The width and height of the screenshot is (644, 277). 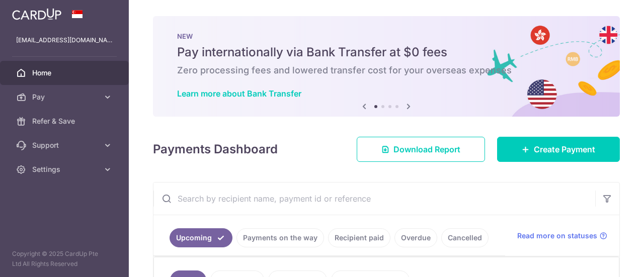 I want to click on input: Search by recipient name, payment id or reference, so click(x=374, y=198).